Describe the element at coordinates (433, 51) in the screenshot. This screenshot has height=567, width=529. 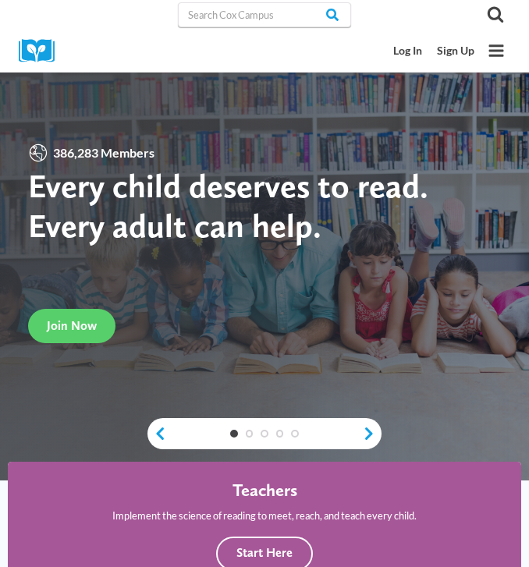
I see `nav: Secondary Mobile Navigation` at that location.